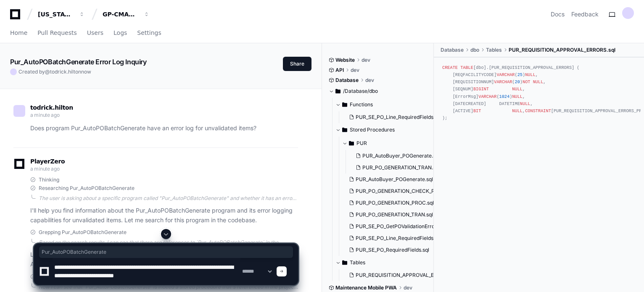  I want to click on button: Stored Procedures, so click(385, 130).